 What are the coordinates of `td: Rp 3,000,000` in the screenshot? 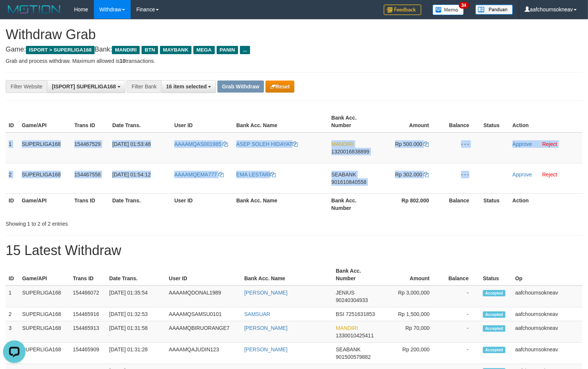 It's located at (412, 296).